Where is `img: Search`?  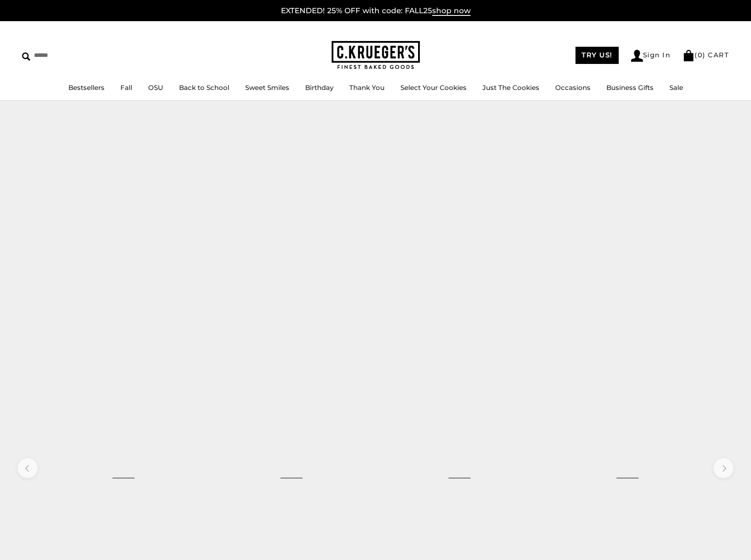
img: Search is located at coordinates (26, 56).